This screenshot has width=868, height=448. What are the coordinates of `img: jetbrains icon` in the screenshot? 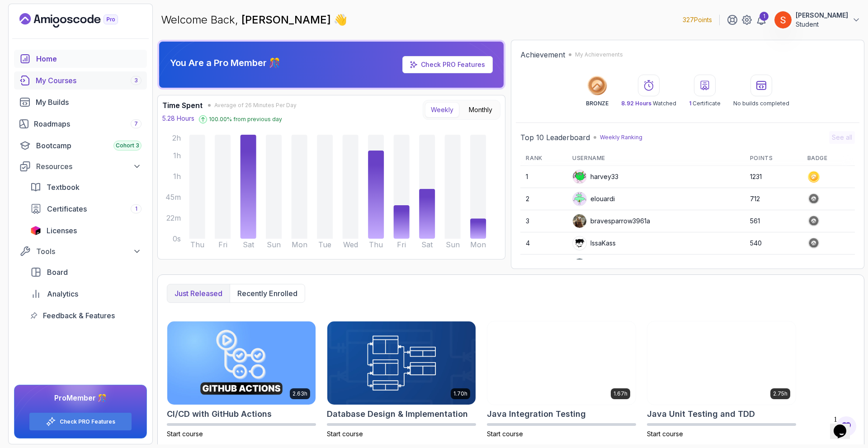 It's located at (36, 230).